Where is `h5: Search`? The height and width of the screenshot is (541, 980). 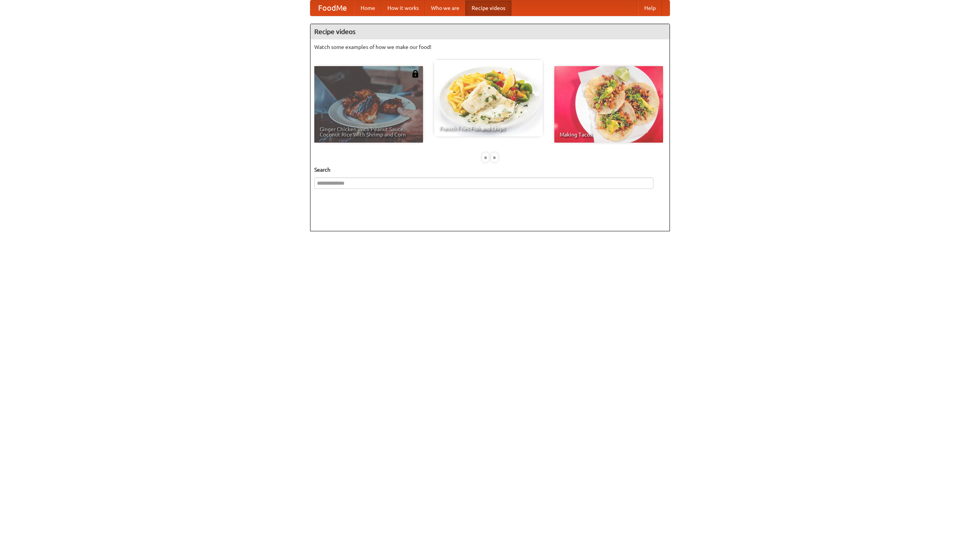
h5: Search is located at coordinates (490, 170).